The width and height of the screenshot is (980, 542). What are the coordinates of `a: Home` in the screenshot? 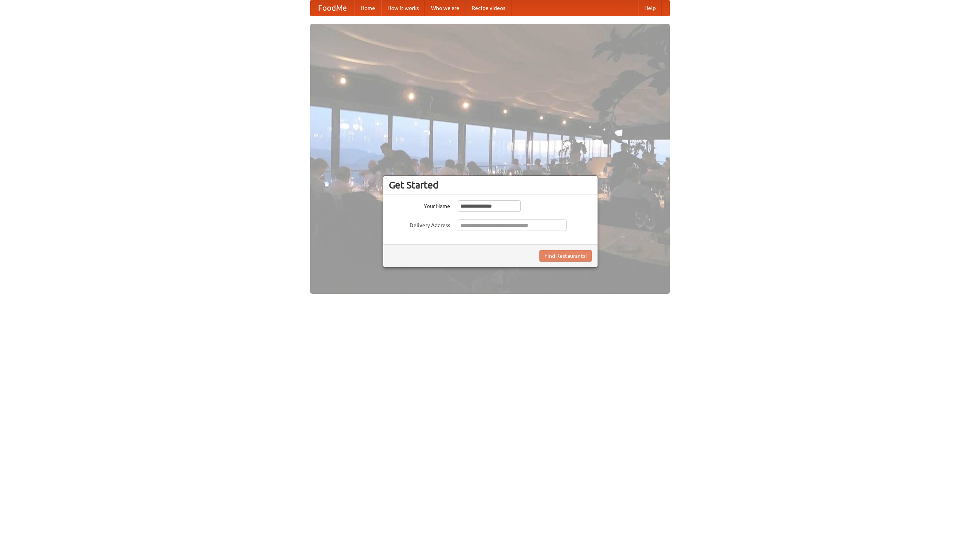 It's located at (368, 8).